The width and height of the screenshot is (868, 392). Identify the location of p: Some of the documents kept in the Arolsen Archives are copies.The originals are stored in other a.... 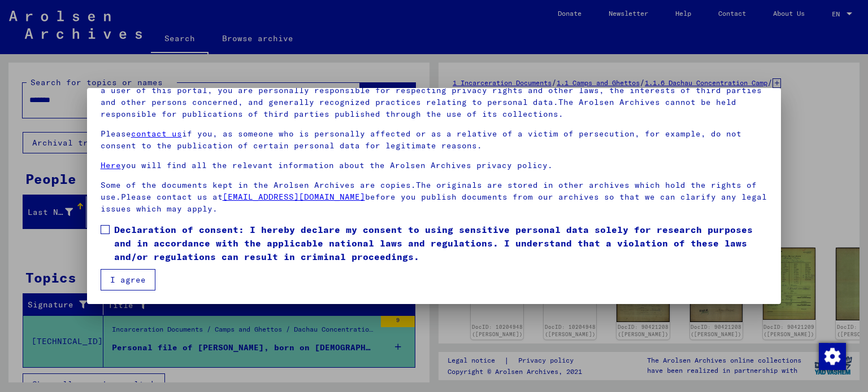
(434, 197).